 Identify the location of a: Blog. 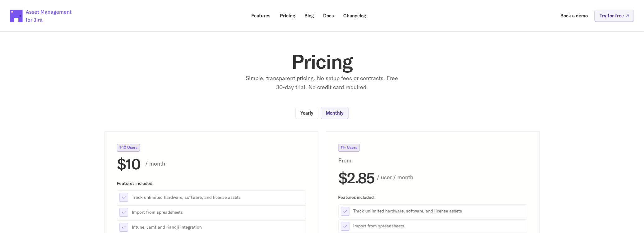
(309, 16).